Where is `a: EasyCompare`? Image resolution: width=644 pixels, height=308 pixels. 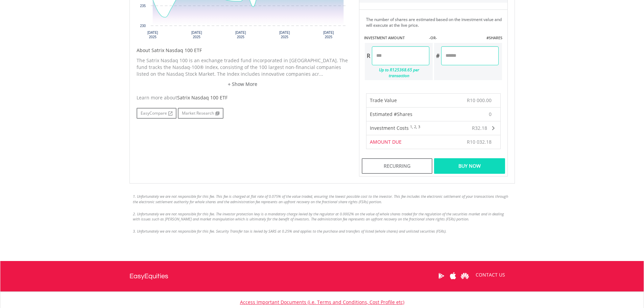
a: EasyCompare is located at coordinates (156, 113).